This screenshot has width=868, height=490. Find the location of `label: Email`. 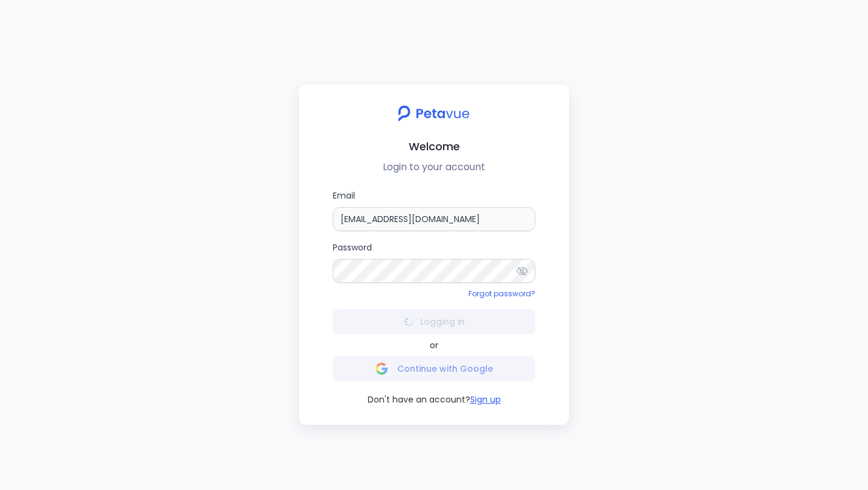

label: Email is located at coordinates (434, 210).